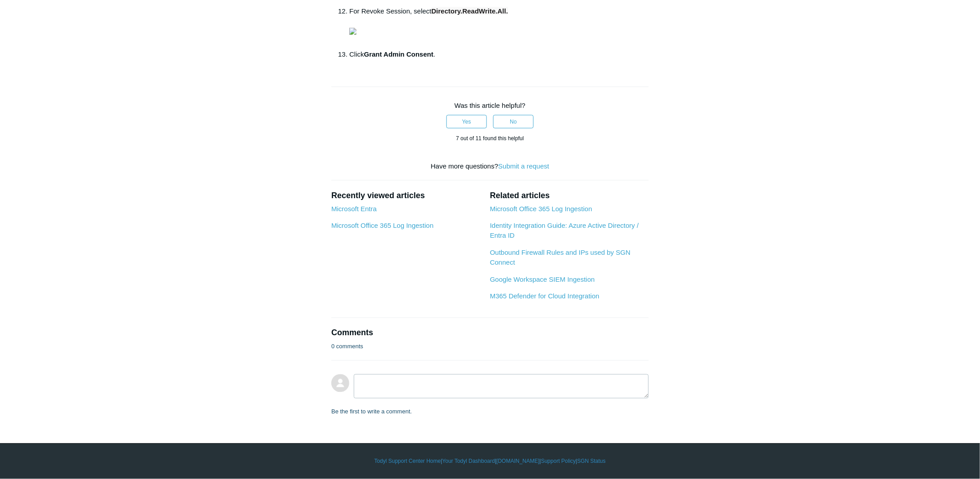  I want to click on button: This article was helpful, so click(466, 121).